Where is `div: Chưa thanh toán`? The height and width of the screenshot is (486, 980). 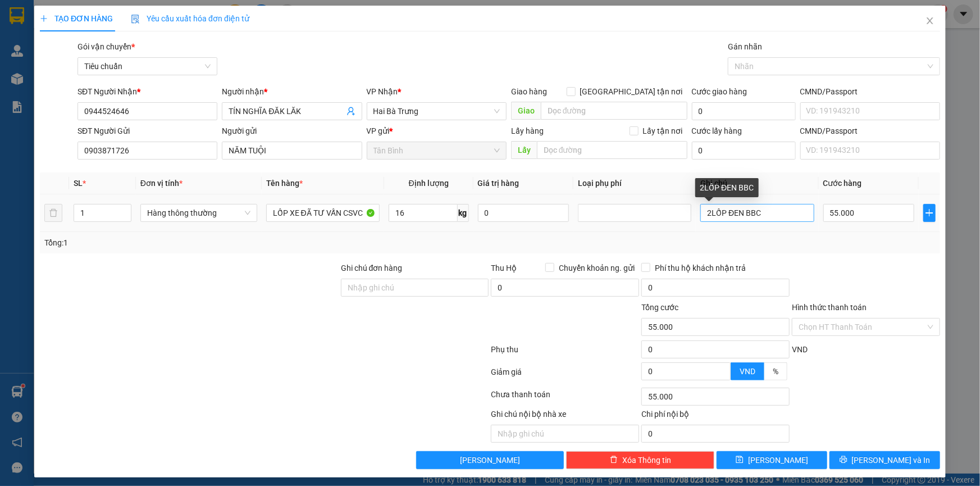
div: Chưa thanh toán is located at coordinates (566, 398).